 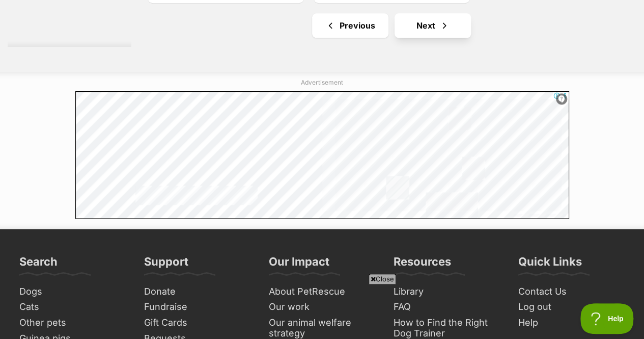 I want to click on h3: Support, so click(x=166, y=264).